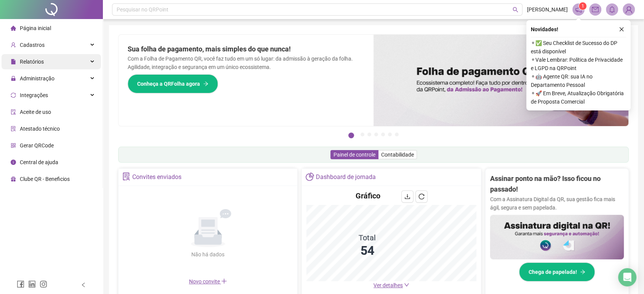  What do you see at coordinates (83, 285) in the screenshot?
I see `span: left` at bounding box center [83, 285].